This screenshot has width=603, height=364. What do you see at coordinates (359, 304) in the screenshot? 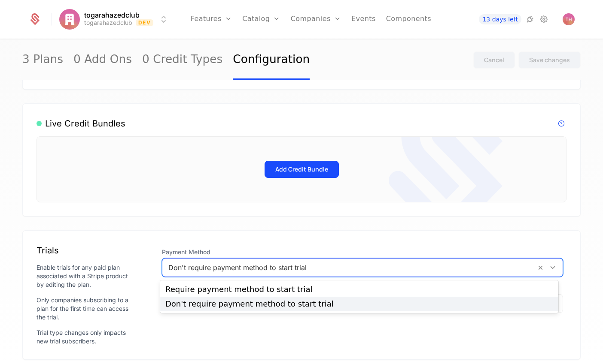
I see `div: Don't require payment method to start trial` at bounding box center [359, 304].